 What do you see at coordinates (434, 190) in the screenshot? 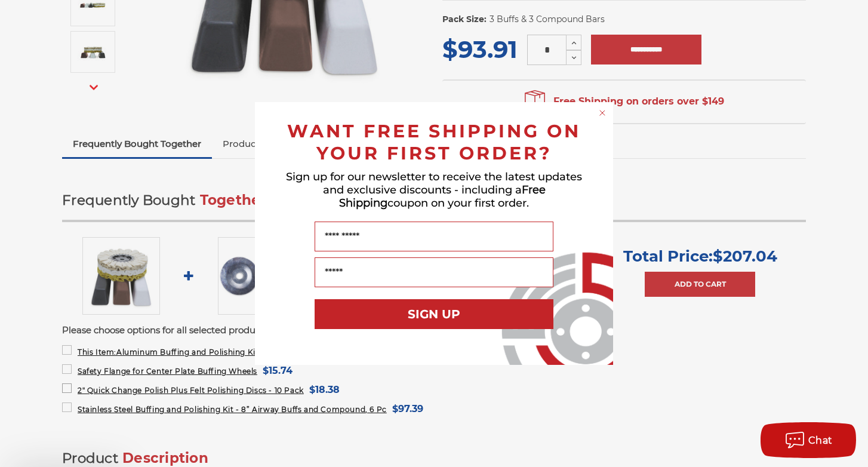
I see `span: Sign up for our newsletter to receive the latest updates and exclusive discounts - including a co...` at bounding box center [434, 190].